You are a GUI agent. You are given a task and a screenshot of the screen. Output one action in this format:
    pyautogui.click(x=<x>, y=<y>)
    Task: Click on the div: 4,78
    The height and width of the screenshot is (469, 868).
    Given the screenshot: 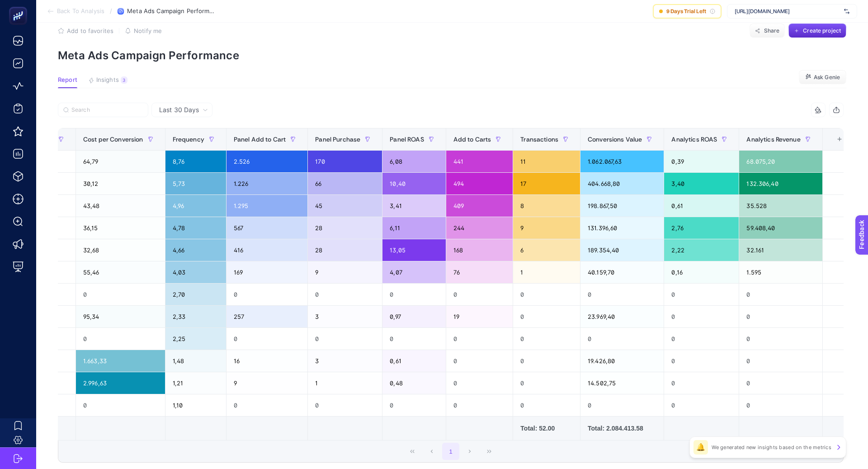 What is the action you would take?
    pyautogui.click(x=196, y=228)
    